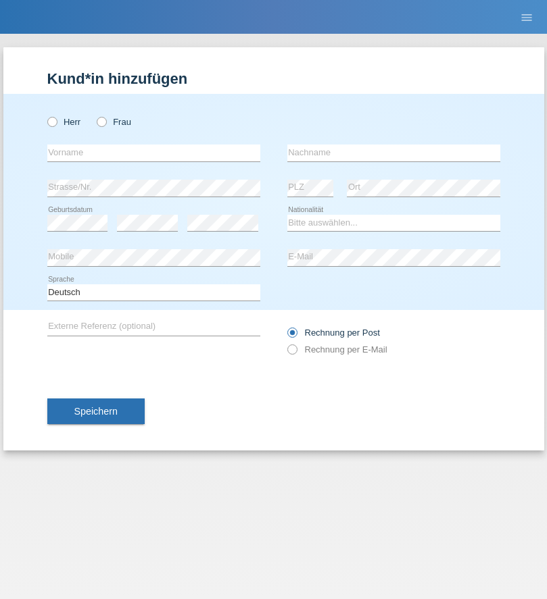  What do you see at coordinates (337, 349) in the screenshot?
I see `label: Rechnung per E-Mail` at bounding box center [337, 349].